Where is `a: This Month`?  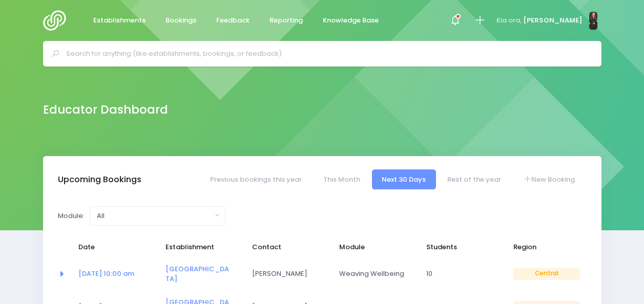 a: This Month is located at coordinates (341, 179).